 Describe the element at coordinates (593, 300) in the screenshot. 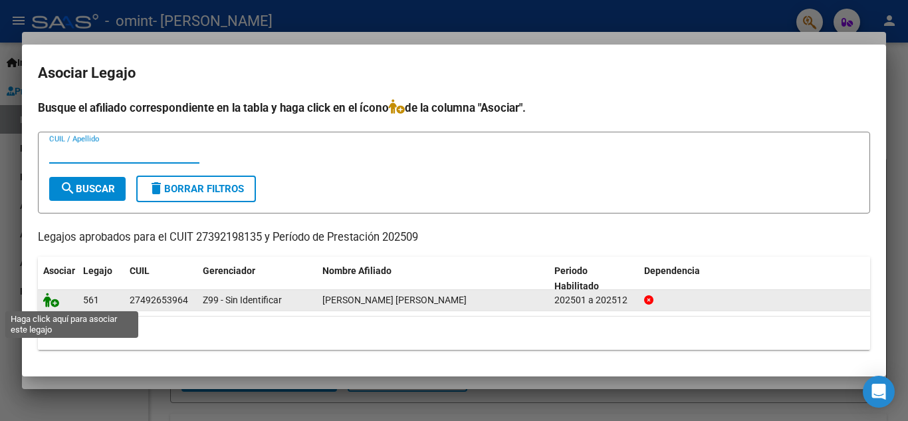

I see `div: 202501 a 202512` at that location.